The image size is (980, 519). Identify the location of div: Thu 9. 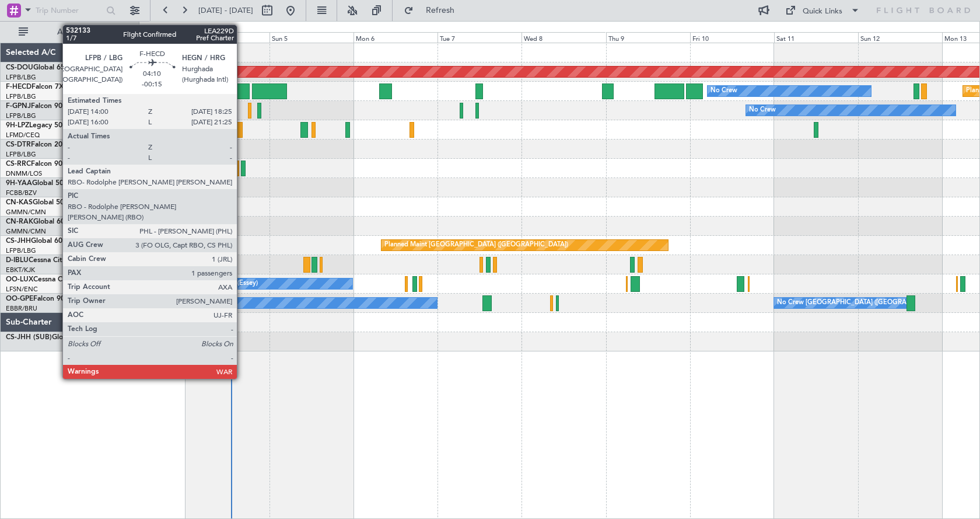
(648, 38).